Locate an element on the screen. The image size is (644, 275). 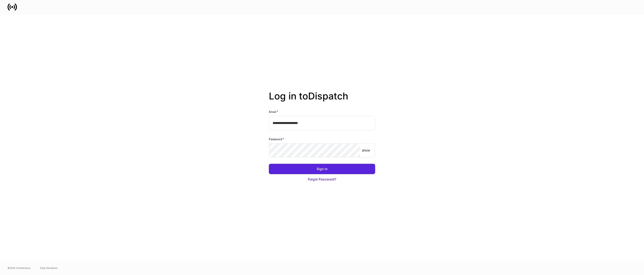
h6: Password is located at coordinates (277, 139).